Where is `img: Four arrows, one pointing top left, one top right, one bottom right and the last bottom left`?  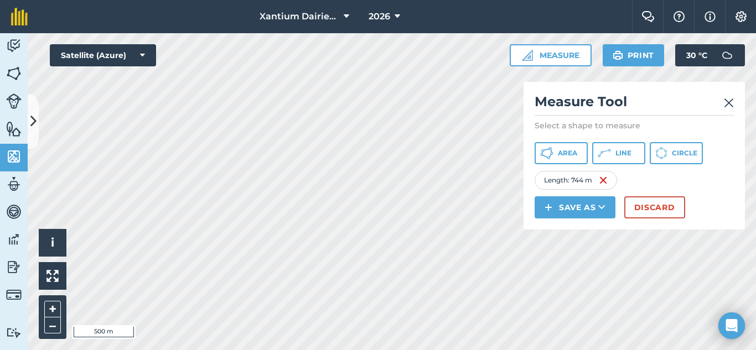 img: Four arrows, one pointing top left, one top right, one bottom right and the last bottom left is located at coordinates (53, 276).